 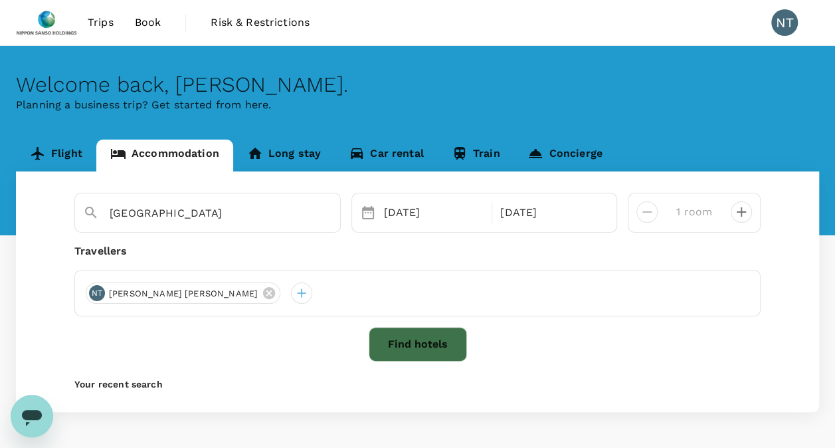 What do you see at coordinates (417, 384) in the screenshot?
I see `p: Your recent search` at bounding box center [417, 384].